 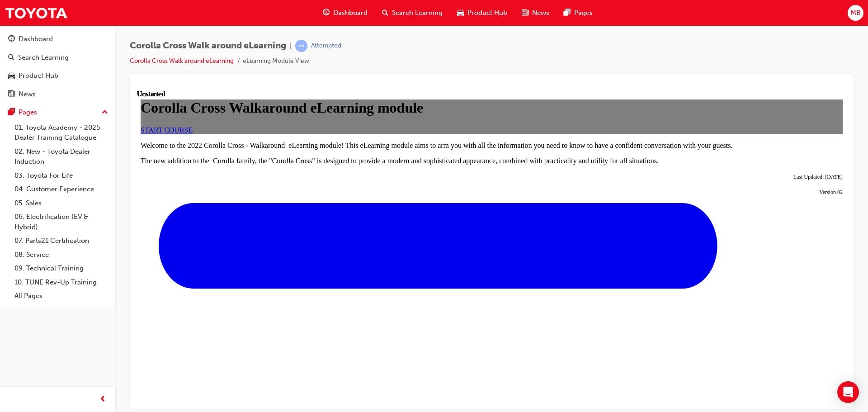 What do you see at coordinates (487, 12) in the screenshot?
I see `span: Product Hub` at bounding box center [487, 12].